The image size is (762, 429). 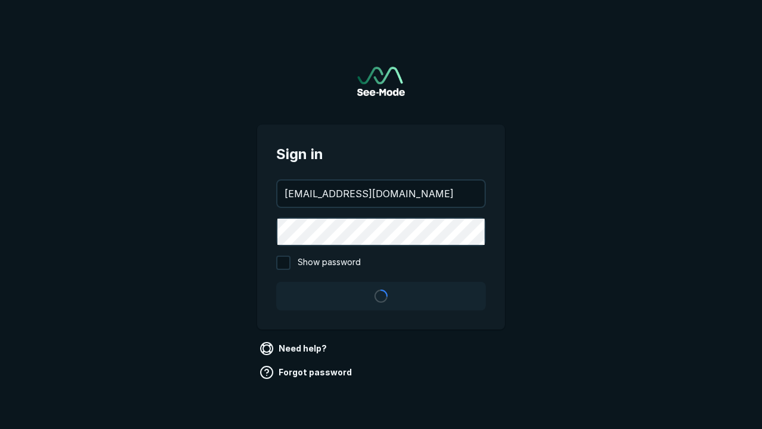 I want to click on a: Go to sign in, so click(x=381, y=81).